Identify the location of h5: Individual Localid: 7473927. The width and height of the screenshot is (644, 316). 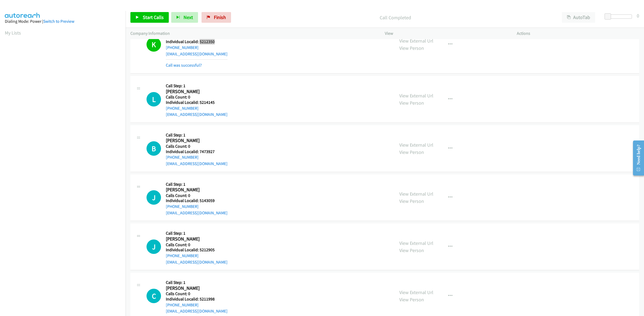
(197, 152).